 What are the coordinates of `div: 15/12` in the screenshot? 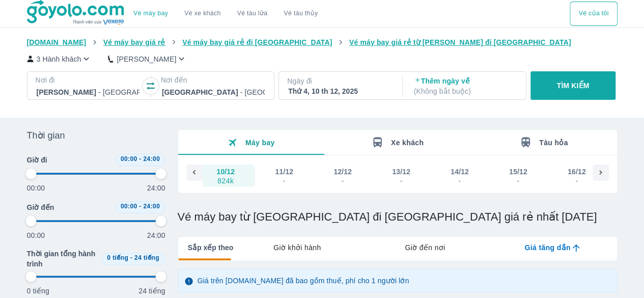 It's located at (519, 171).